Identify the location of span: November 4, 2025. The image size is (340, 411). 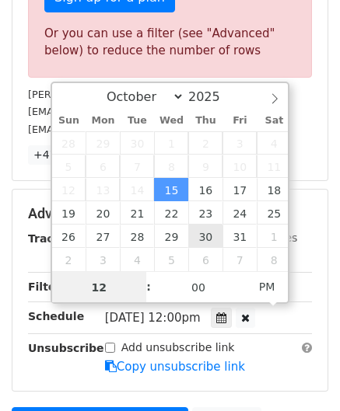
(137, 260).